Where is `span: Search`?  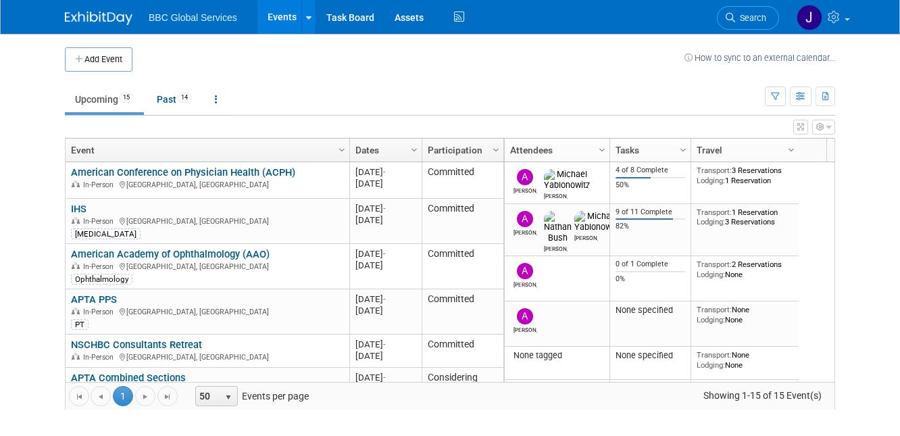
span: Search is located at coordinates (750, 18).